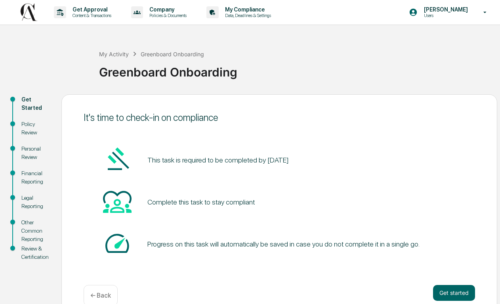 This screenshot has width=500, height=304. I want to click on img: Speed-dial, so click(117, 243).